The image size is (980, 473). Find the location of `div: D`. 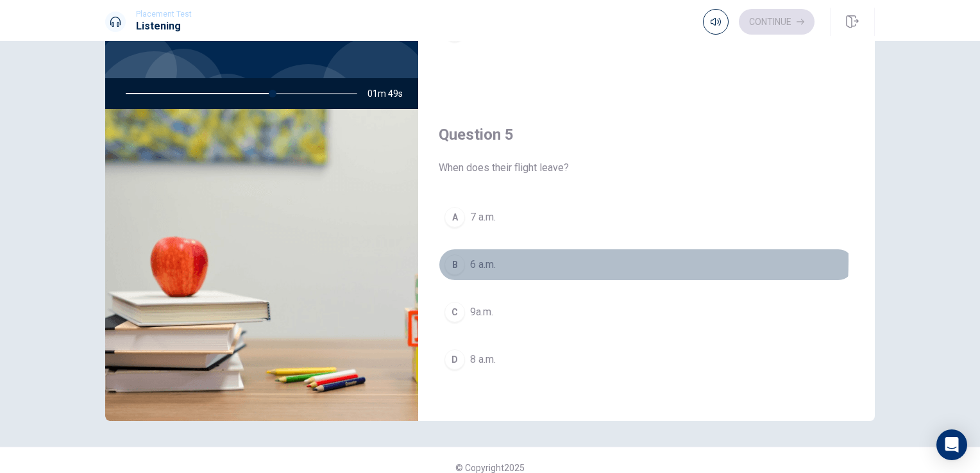

div: D is located at coordinates (455, 360).